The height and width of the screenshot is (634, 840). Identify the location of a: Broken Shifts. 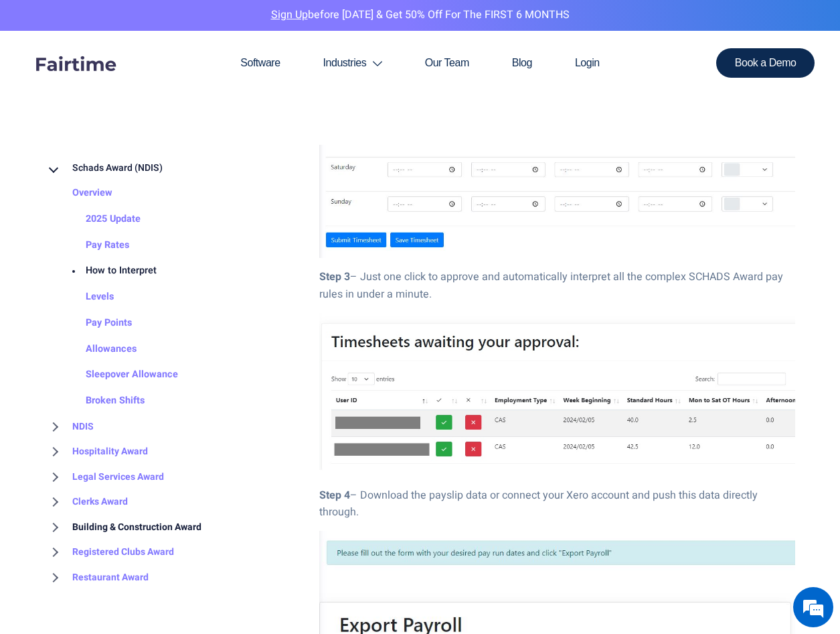
(102, 401).